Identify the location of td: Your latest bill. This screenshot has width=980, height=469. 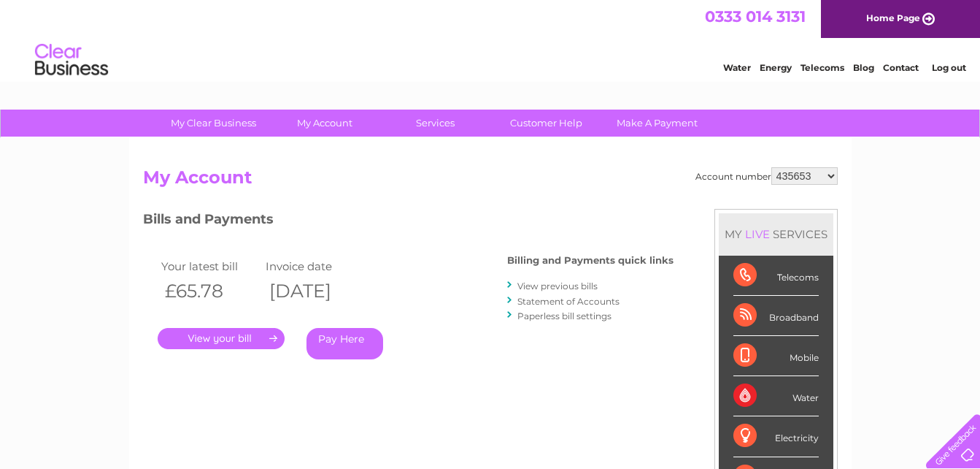
(210, 265).